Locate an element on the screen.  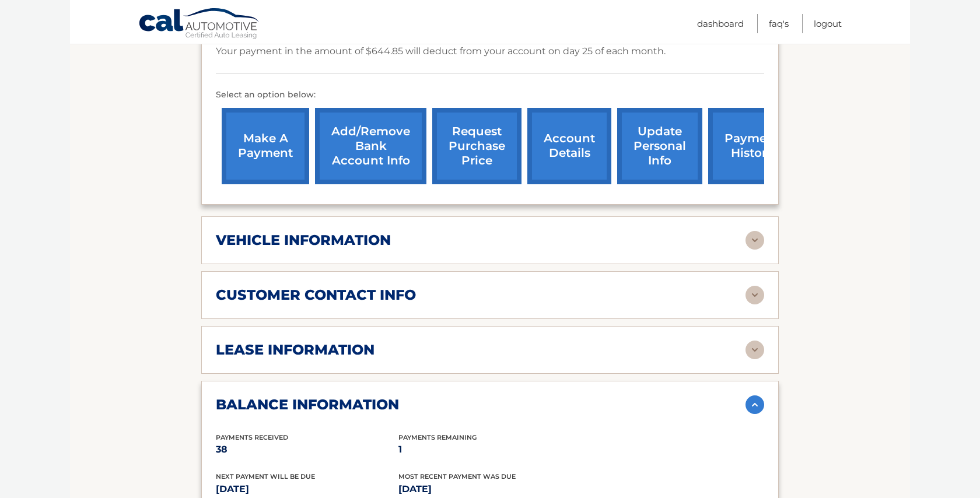
a: account details is located at coordinates (569, 146).